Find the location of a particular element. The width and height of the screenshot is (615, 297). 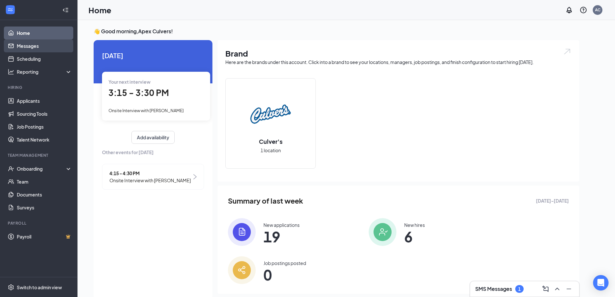

svg: Notifications is located at coordinates (569, 10).